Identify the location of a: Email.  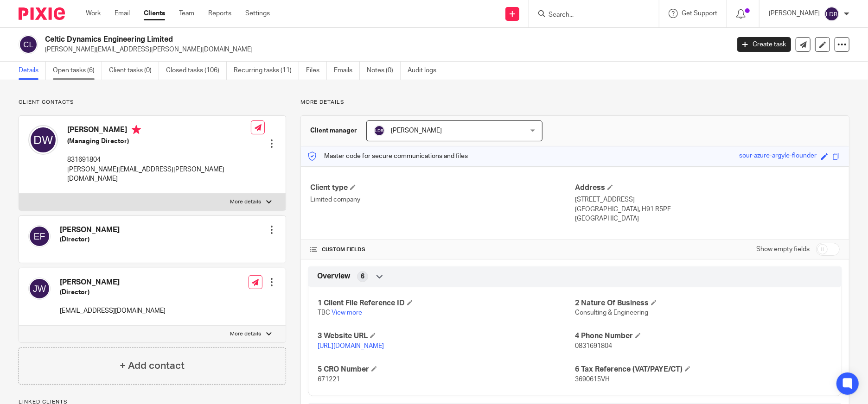
(122, 13).